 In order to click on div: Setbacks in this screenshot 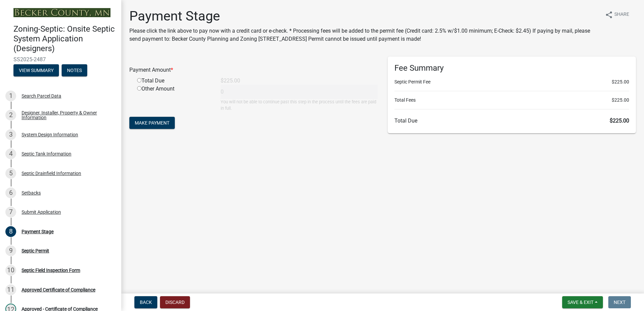, I will do `click(31, 193)`.